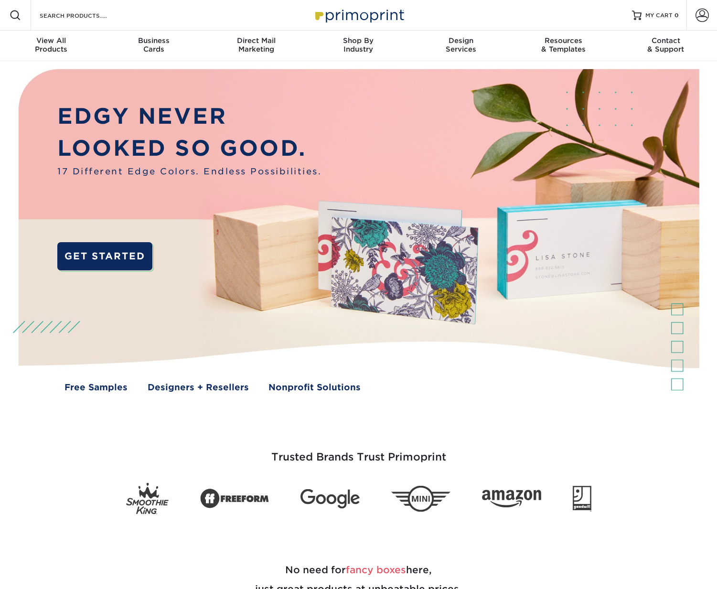 The height and width of the screenshot is (589, 717). Describe the element at coordinates (511, 498) in the screenshot. I see `img: Amazon` at that location.